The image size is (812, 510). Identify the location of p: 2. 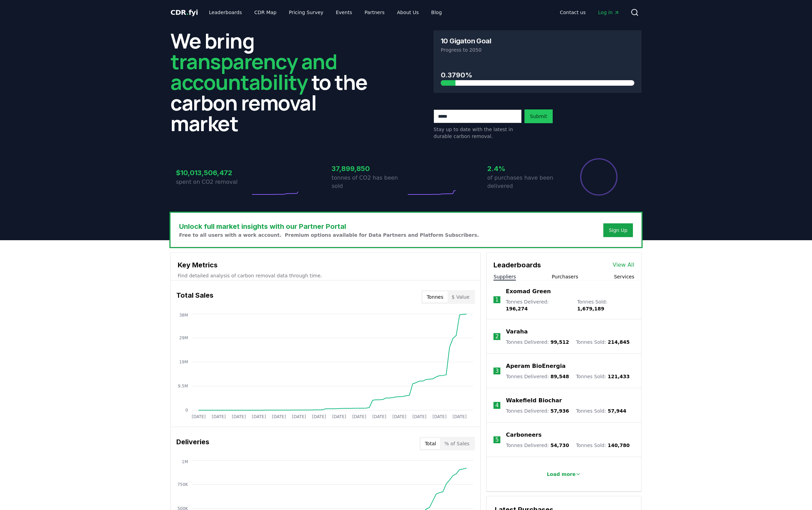
(496, 337).